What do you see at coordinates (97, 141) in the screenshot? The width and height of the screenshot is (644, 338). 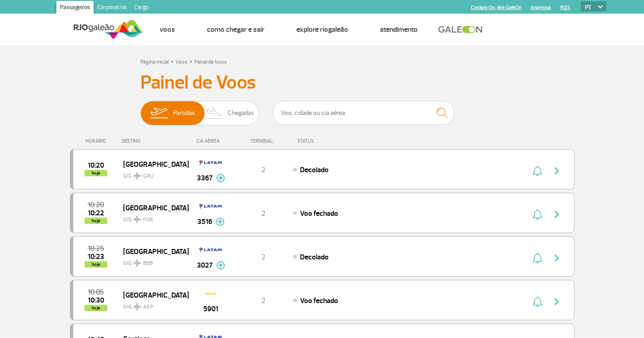 I see `div: HORÁRIO` at bounding box center [97, 141].